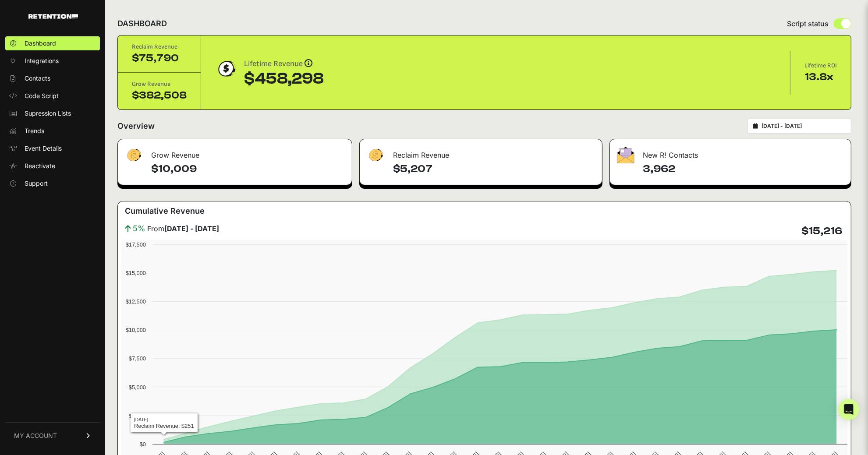  Describe the element at coordinates (494, 169) in the screenshot. I see `h4: $5,207` at that location.